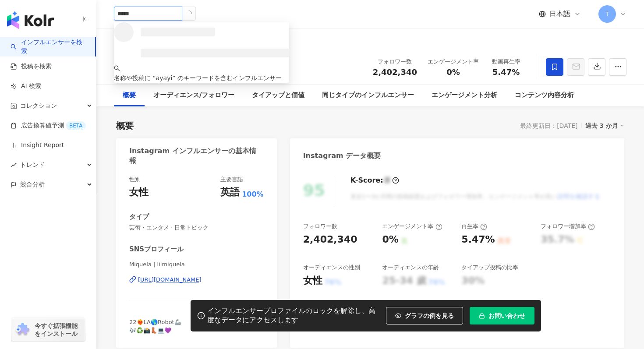  What do you see at coordinates (330, 239) in the screenshot?
I see `div: 2,402,340` at bounding box center [330, 239].